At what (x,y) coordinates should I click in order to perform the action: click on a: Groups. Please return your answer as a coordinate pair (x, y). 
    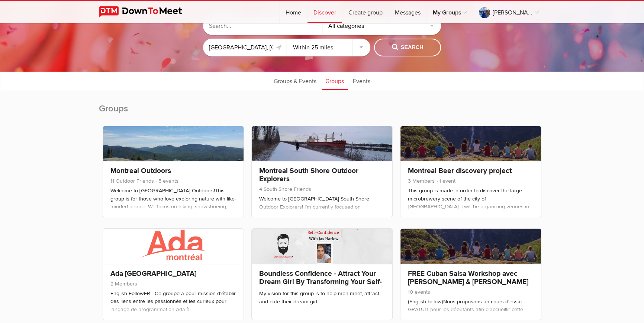
    Looking at the image, I should click on (335, 81).